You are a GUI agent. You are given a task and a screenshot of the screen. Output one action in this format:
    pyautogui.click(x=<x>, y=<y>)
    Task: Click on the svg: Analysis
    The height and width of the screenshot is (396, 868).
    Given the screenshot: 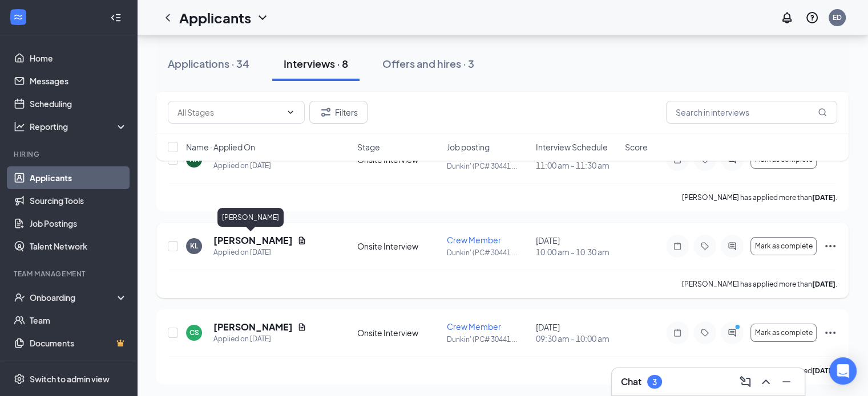 What is the action you would take?
    pyautogui.click(x=20, y=126)
    